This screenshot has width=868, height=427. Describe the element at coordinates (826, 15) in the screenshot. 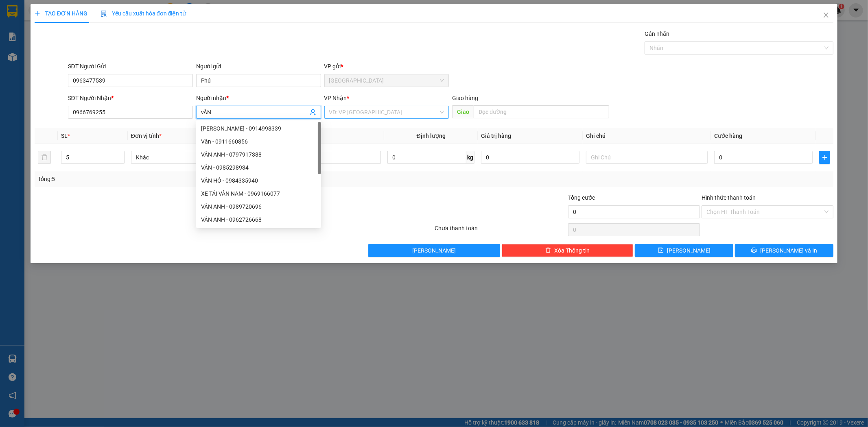

I see `button: Close` at that location.